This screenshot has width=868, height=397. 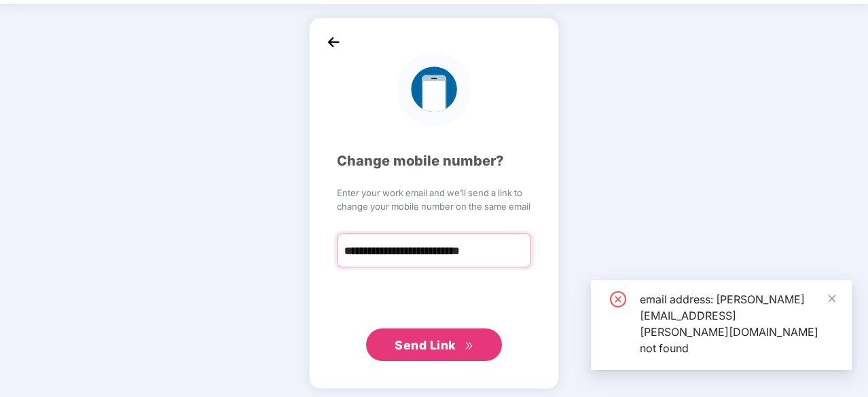 What do you see at coordinates (618, 300) in the screenshot?
I see `span: close-circle` at bounding box center [618, 300].